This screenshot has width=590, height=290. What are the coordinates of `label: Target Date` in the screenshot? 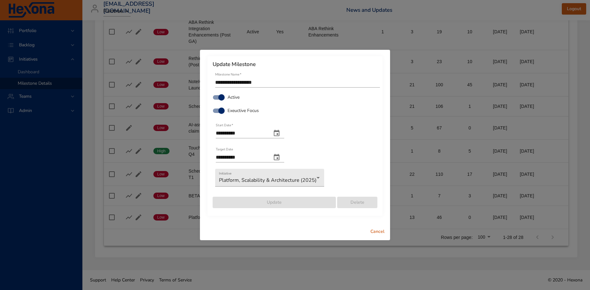 It's located at (224, 149).